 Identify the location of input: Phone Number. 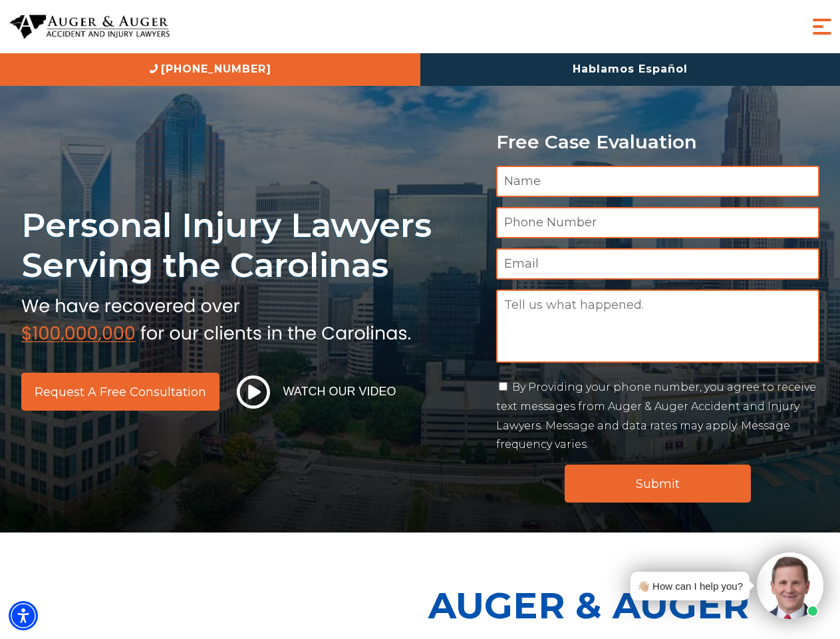
(658, 222).